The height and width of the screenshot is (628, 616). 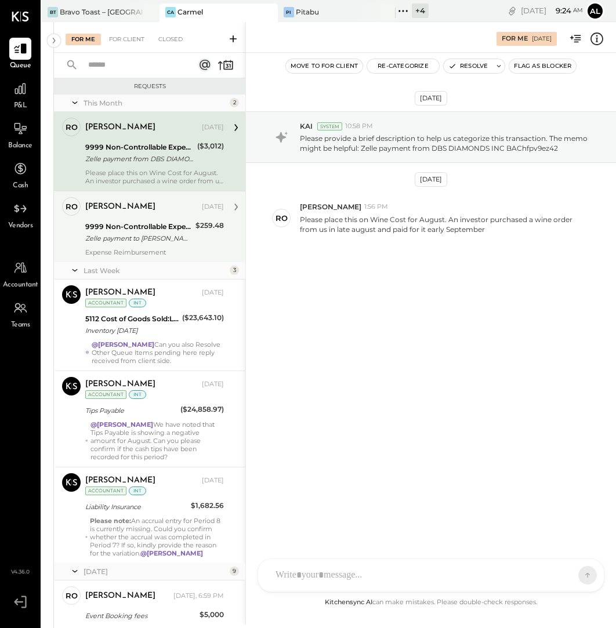 I want to click on span: Cash, so click(x=20, y=186).